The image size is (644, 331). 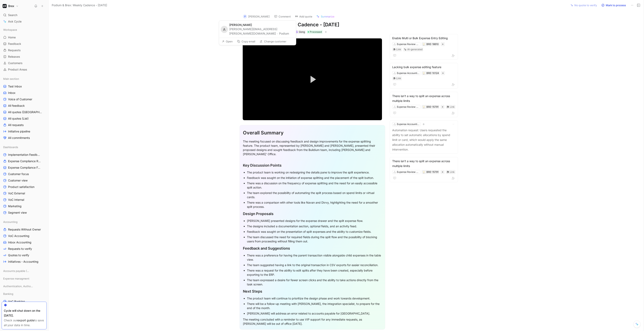 I want to click on a: All quotes (List), so click(x=24, y=119).